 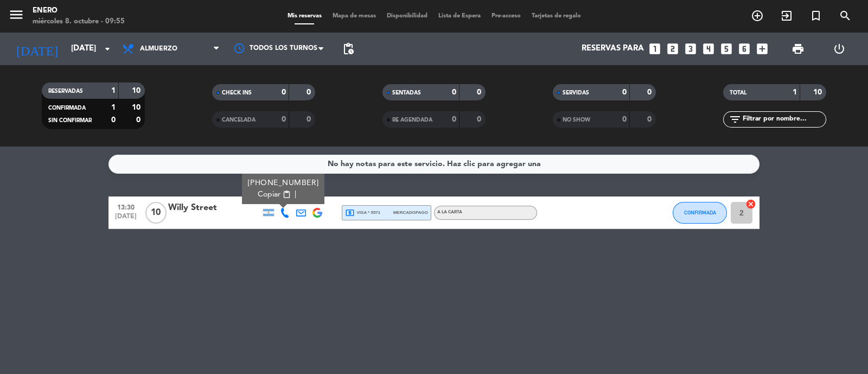 I want to click on span: Pre-acceso, so click(x=507, y=16).